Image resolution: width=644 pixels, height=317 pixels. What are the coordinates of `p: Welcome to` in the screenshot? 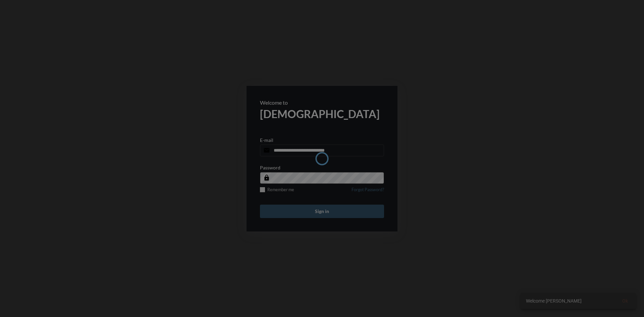 It's located at (322, 103).